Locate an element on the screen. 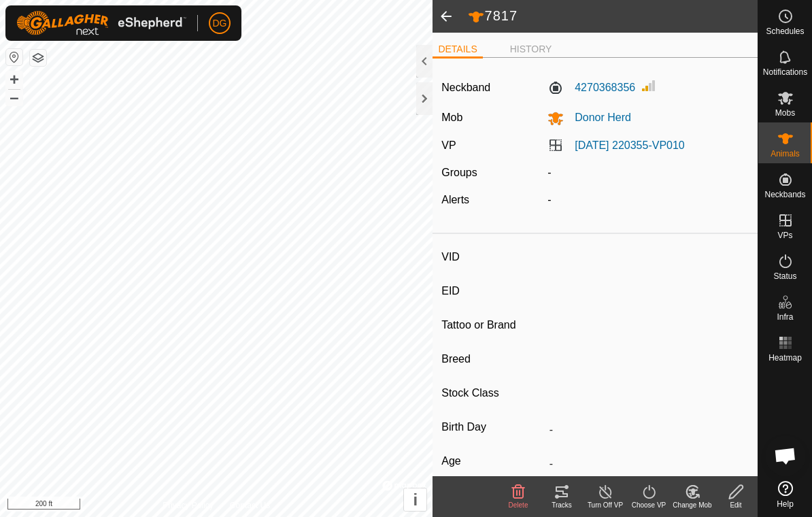 The width and height of the screenshot is (812, 517). label: Mob is located at coordinates (452, 117).